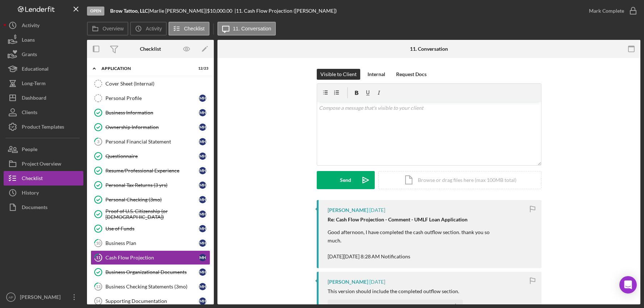 The height and width of the screenshot is (308, 644). I want to click on tspan: 10, so click(98, 243).